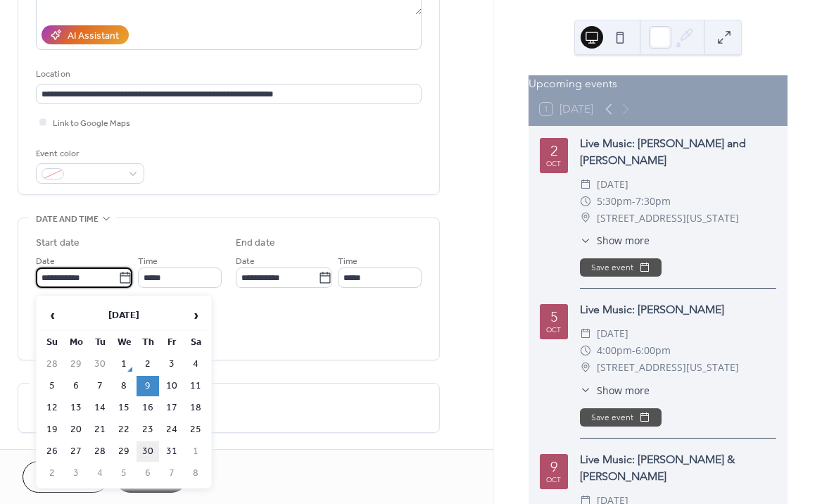  Describe the element at coordinates (93, 36) in the screenshot. I see `div: AI Assistant` at that location.